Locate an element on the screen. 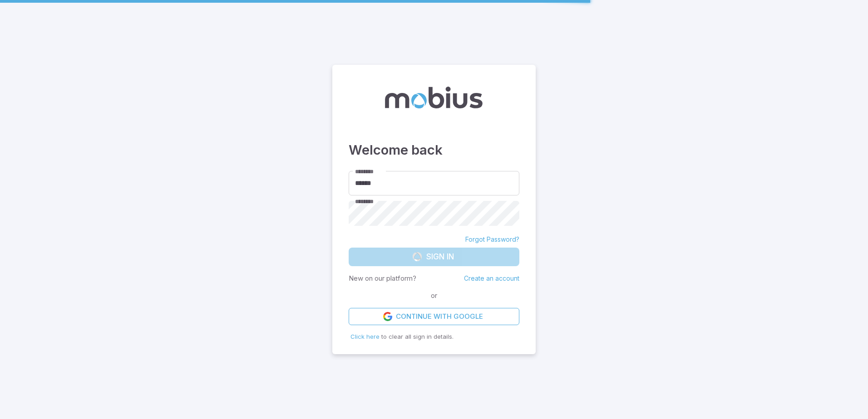 This screenshot has width=868, height=419. h3: Welcome back is located at coordinates (434, 150).